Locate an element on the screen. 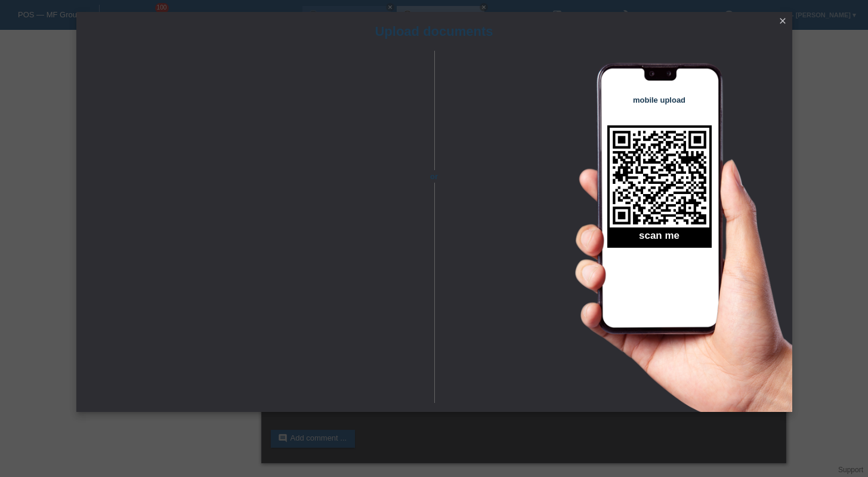 This screenshot has width=868, height=477. h2: scan me is located at coordinates (659, 239).